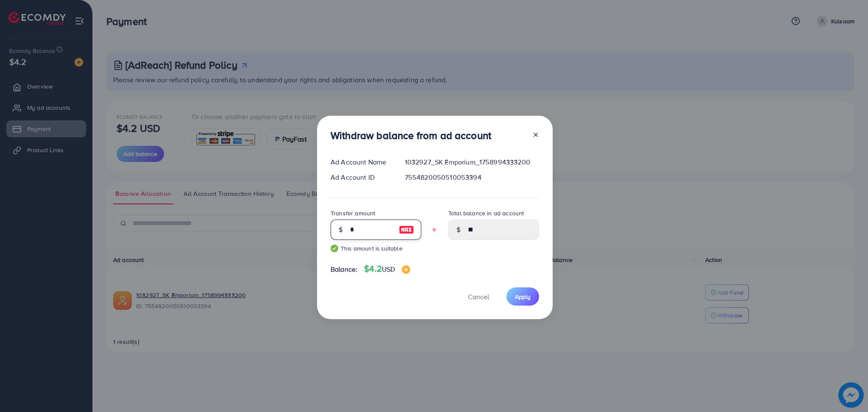 This screenshot has width=868, height=412. Describe the element at coordinates (472, 177) in the screenshot. I see `div: 7554820050510053394` at that location.